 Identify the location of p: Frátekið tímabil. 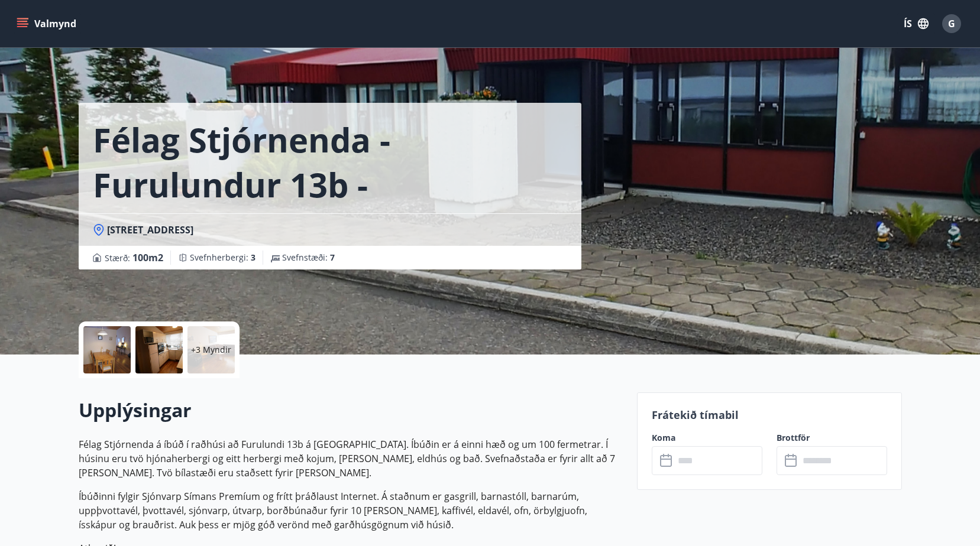
(770, 414).